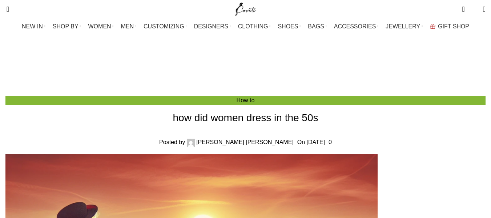  I want to click on img: GiftBag, so click(432, 26).